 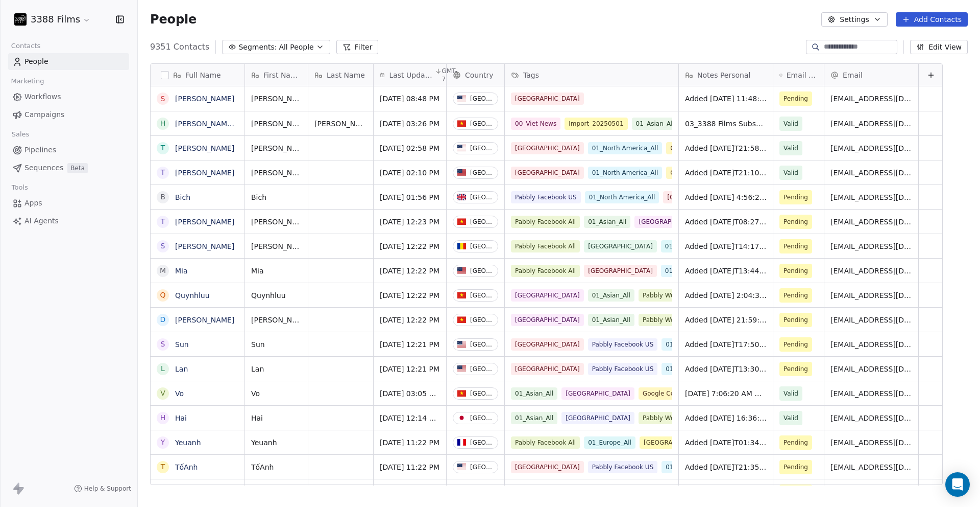 I want to click on span: AI Agents, so click(x=41, y=220).